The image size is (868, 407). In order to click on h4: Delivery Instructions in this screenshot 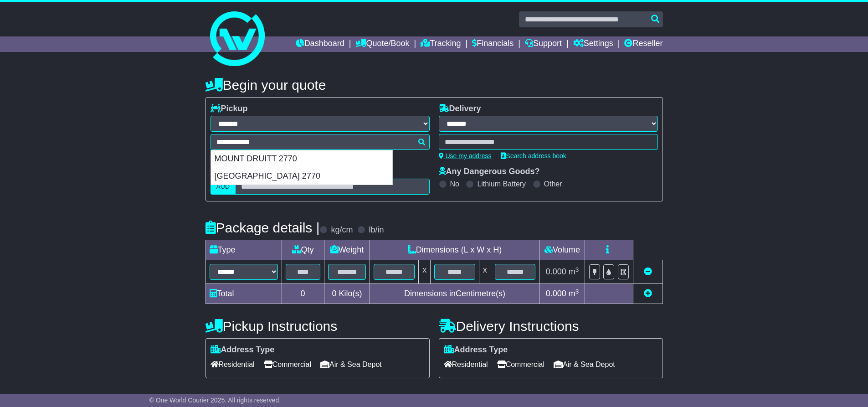, I will do `click(551, 326)`.